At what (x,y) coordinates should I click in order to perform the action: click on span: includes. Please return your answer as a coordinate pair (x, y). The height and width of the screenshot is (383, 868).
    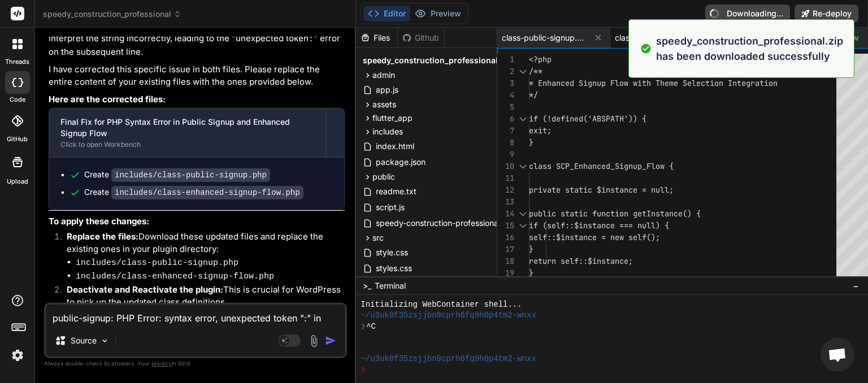
    Looking at the image, I should click on (388, 132).